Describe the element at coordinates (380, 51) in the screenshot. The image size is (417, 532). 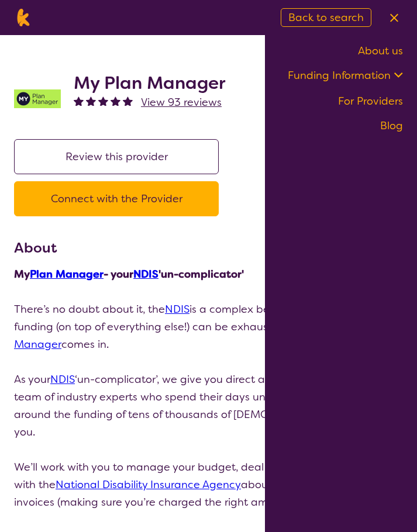
I see `a: About us` at that location.